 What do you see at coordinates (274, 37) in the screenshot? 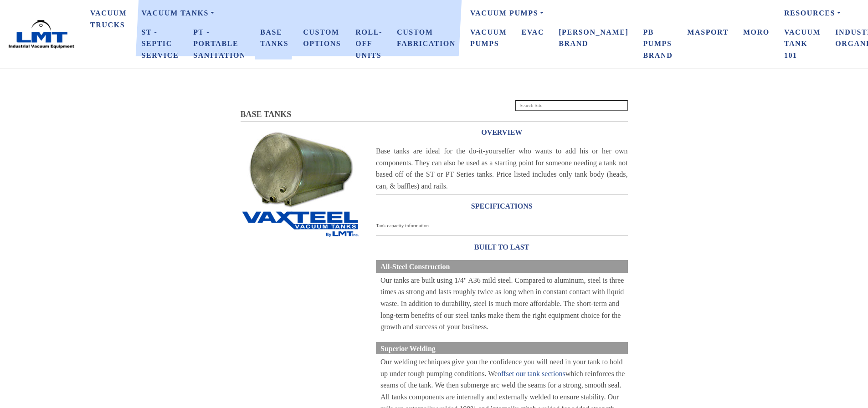
I see `a: Base Tanks` at bounding box center [274, 37].